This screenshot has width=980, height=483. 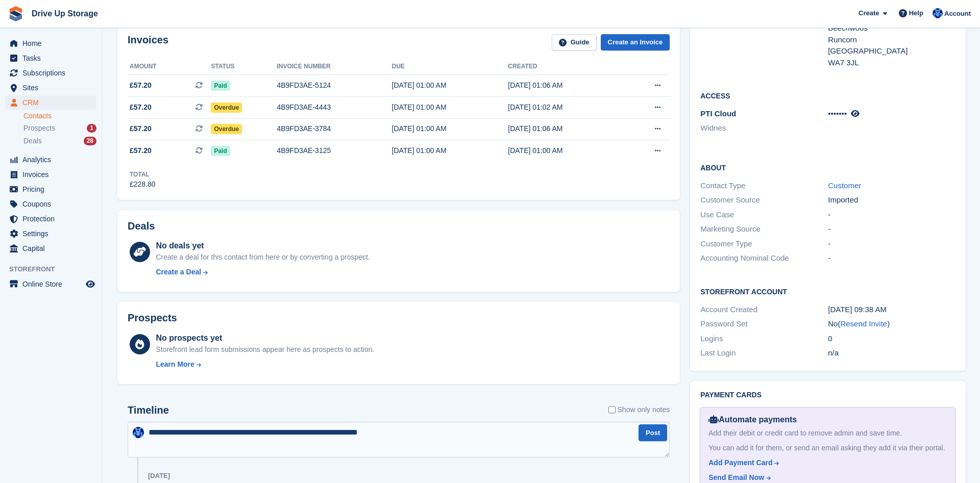 What do you see at coordinates (916, 14) in the screenshot?
I see `span: Help` at bounding box center [916, 14].